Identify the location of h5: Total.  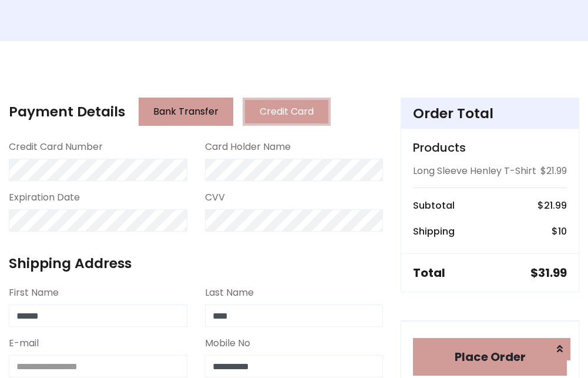
(429, 273).